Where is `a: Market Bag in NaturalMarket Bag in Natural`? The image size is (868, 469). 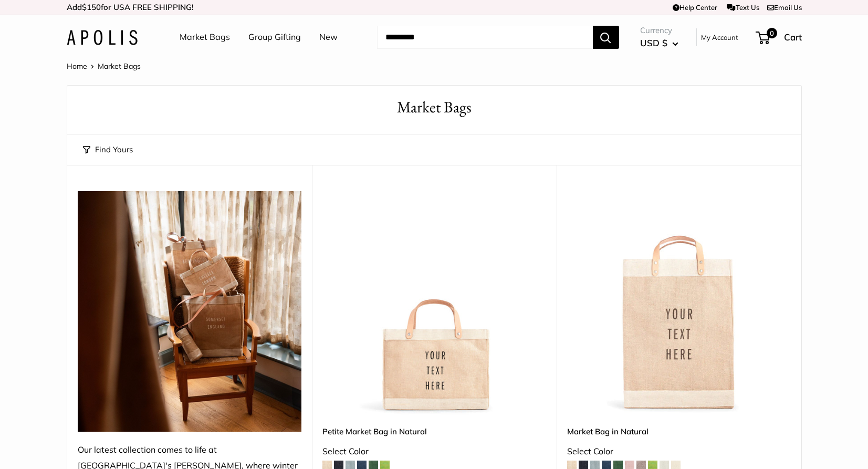
a: Market Bag in NaturalMarket Bag in Natural is located at coordinates (679, 303).